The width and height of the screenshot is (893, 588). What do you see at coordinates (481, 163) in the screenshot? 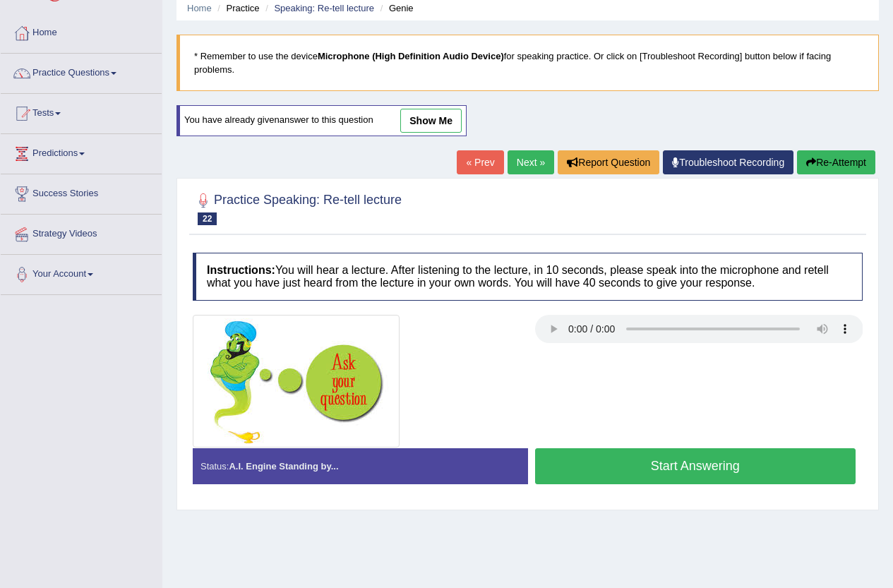
I see `a: « Prev` at bounding box center [481, 163].